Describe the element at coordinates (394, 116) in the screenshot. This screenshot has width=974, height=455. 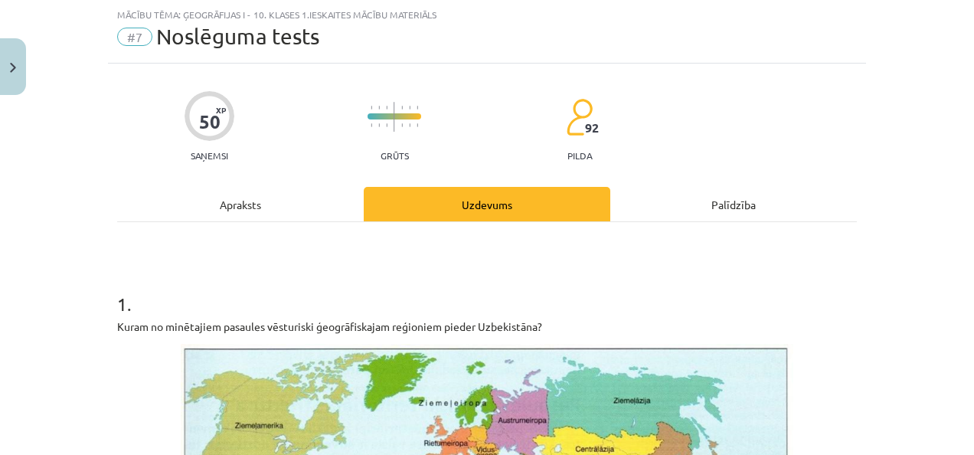
I see `img: icon-long-line-d9ea69661e0d244f92f715978eff75569469978d946b2353a9bb055b3ed8787d.svg` at that location.